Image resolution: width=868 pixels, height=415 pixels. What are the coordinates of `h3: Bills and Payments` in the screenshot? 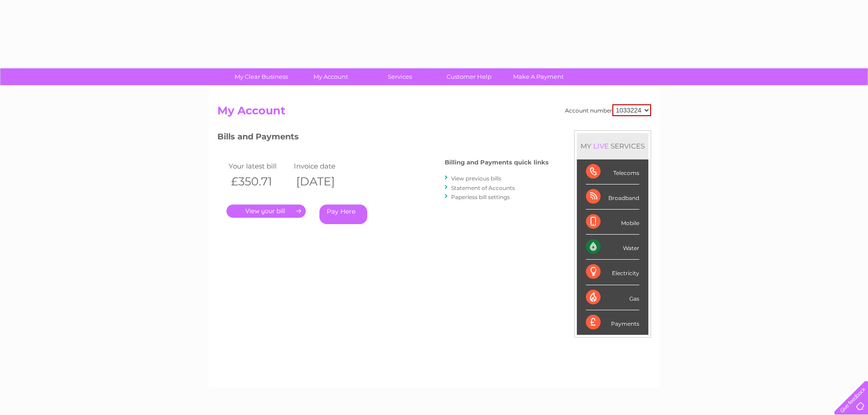 It's located at (383, 138).